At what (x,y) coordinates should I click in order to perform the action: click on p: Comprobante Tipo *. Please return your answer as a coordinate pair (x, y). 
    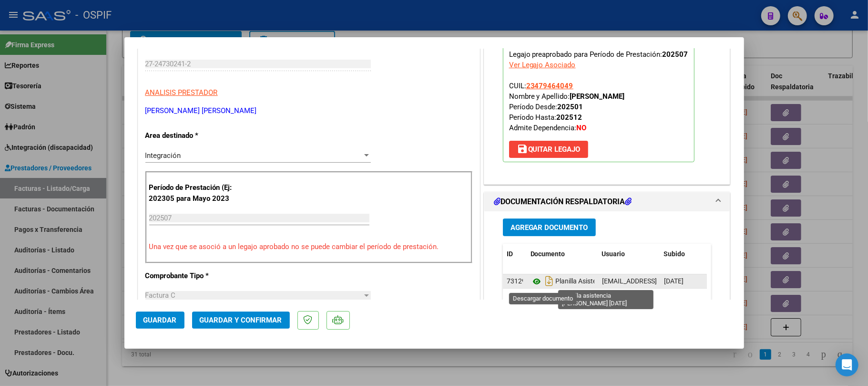
    Looking at the image, I should click on (194, 276).